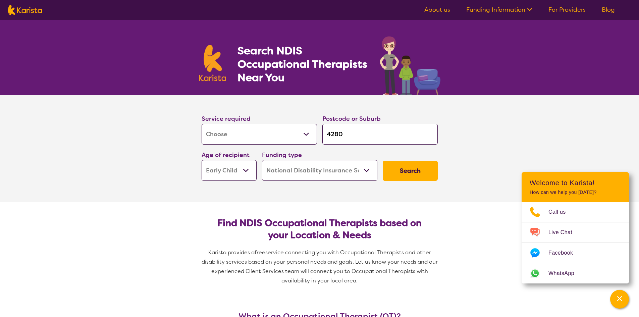 The width and height of the screenshot is (639, 317). Describe the element at coordinates (565, 273) in the screenshot. I see `span: WhatsApp` at that location.